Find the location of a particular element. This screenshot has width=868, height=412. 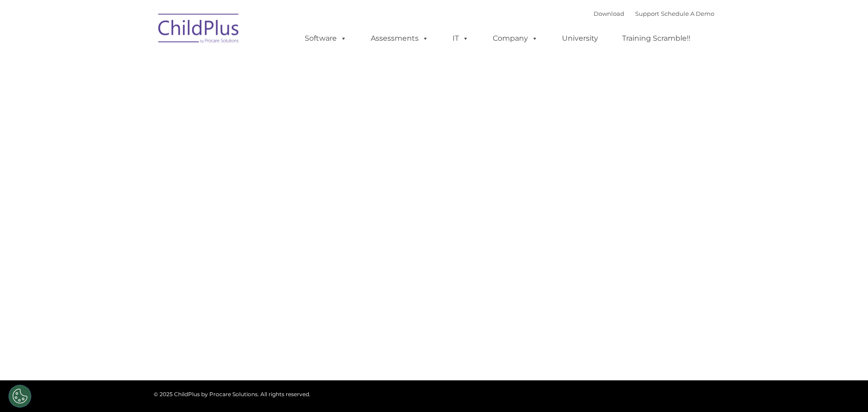

a: Training Scramble!! is located at coordinates (656, 39).